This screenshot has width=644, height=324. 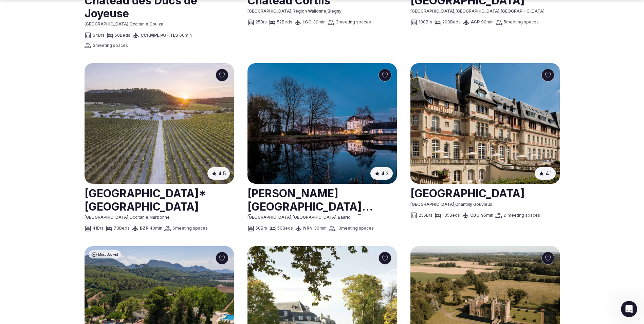 I want to click on img: Fletcher Hotel Château De Raay, so click(x=322, y=124).